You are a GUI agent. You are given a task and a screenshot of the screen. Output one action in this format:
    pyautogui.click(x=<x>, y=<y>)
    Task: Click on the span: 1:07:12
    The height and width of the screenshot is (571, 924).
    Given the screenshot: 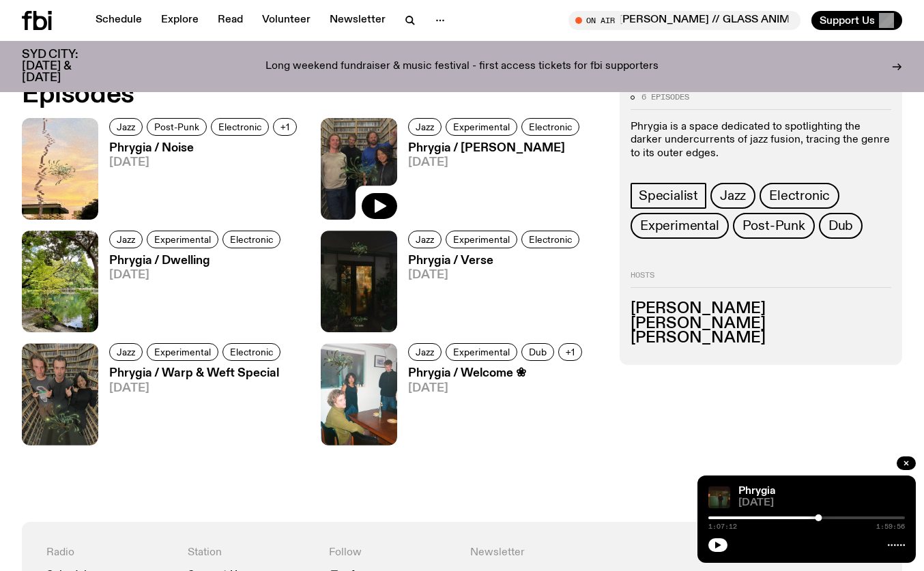 What is the action you would take?
    pyautogui.click(x=722, y=527)
    